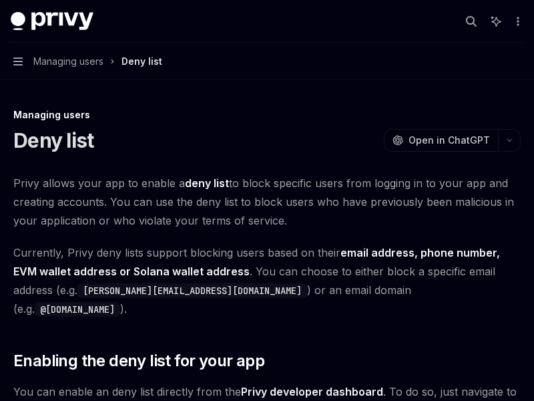 Image resolution: width=534 pixels, height=401 pixels. I want to click on span: Managing users, so click(68, 61).